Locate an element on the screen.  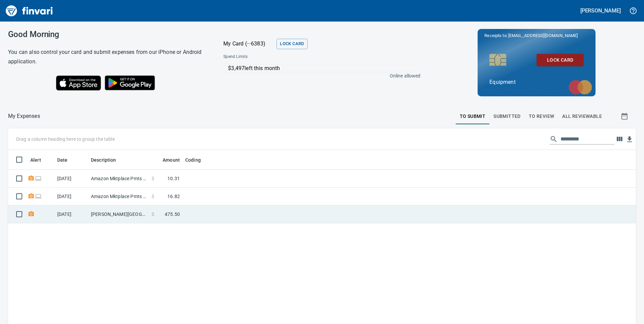
button: Download table is located at coordinates (630, 140).